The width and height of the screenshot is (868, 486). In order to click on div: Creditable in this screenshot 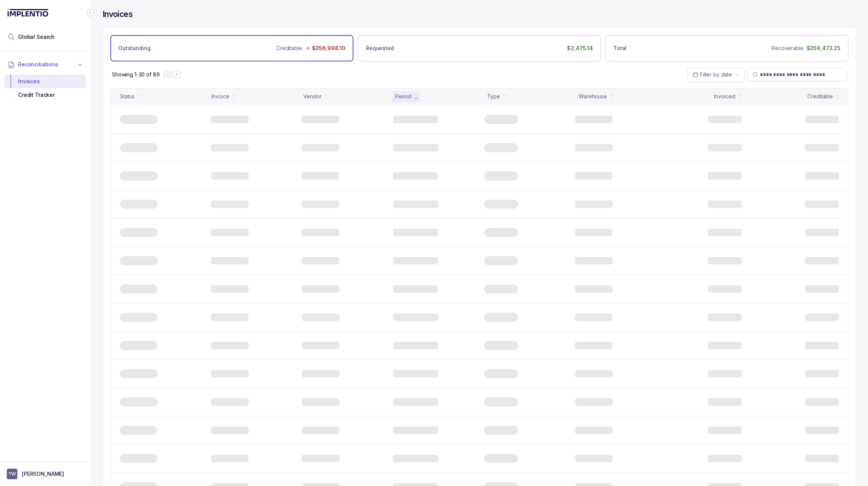, I will do `click(820, 97)`.